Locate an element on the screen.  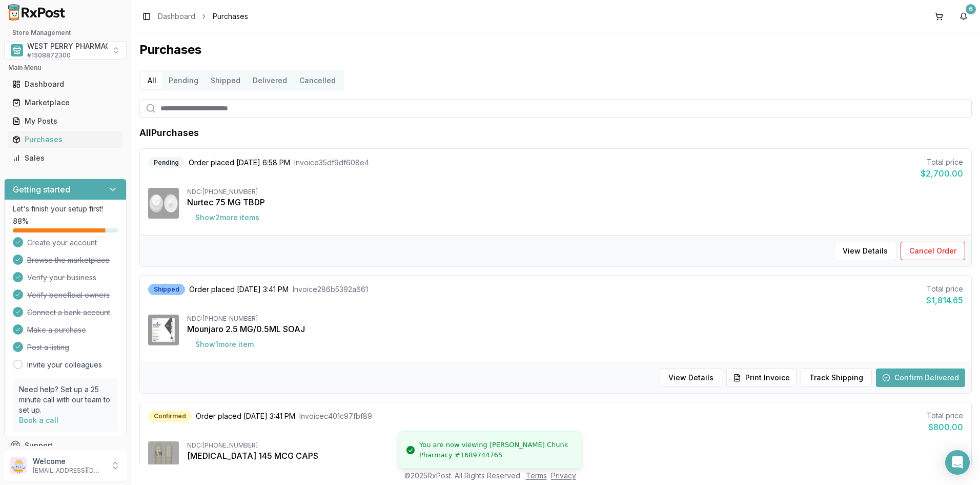
a: All is located at coordinates (152, 80).